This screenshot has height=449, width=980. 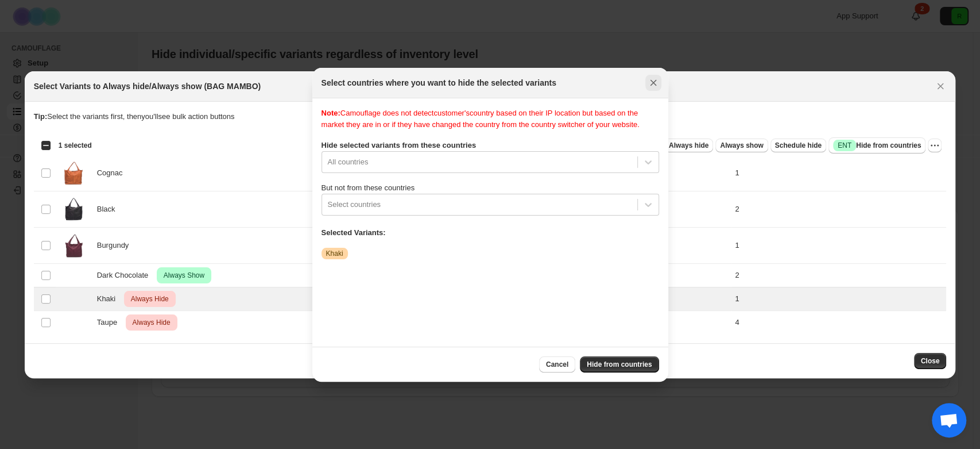 What do you see at coordinates (490, 119) in the screenshot?
I see `div: Camouflage does not detect customer's country based on their IP location but based on the market ...` at bounding box center [490, 119].